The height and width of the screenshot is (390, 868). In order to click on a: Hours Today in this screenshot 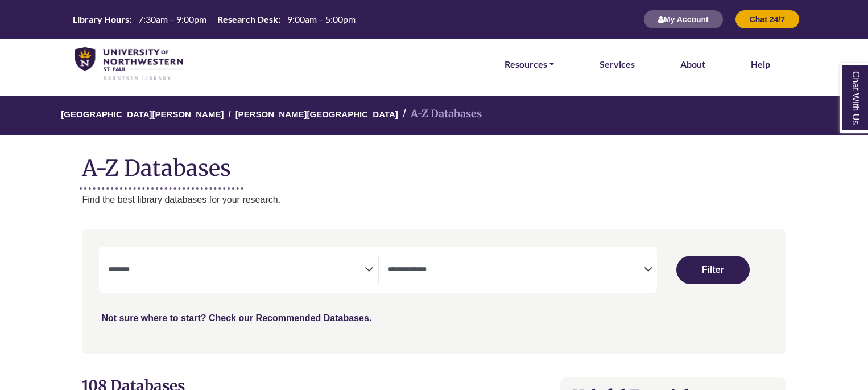, I will do `click(214, 20)`.